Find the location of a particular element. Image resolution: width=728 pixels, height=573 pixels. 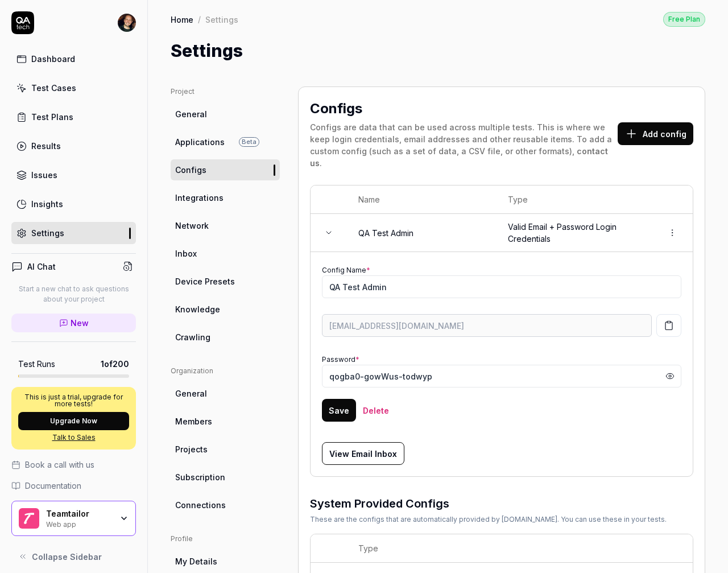

button: Upgrade Now is located at coordinates (73, 421).